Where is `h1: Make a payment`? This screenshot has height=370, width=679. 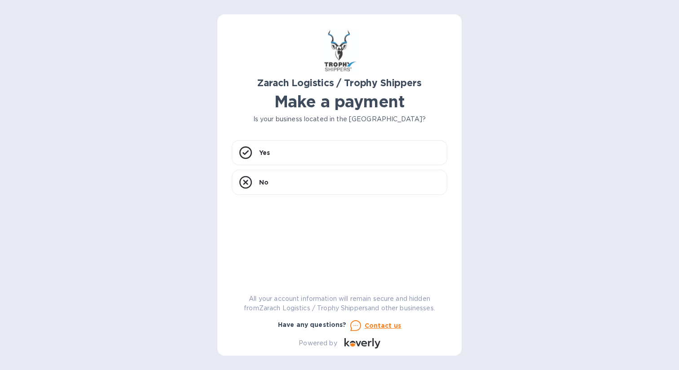
h1: Make a payment is located at coordinates (339, 101).